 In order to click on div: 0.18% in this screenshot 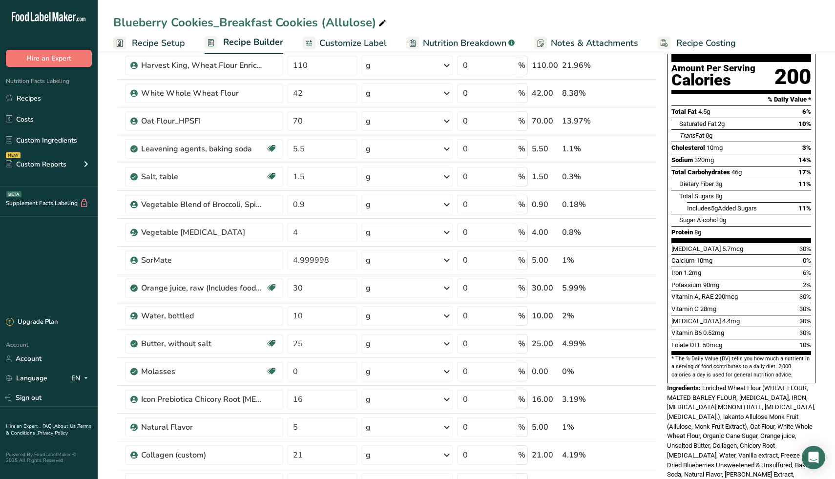, I will do `click(587, 205)`.